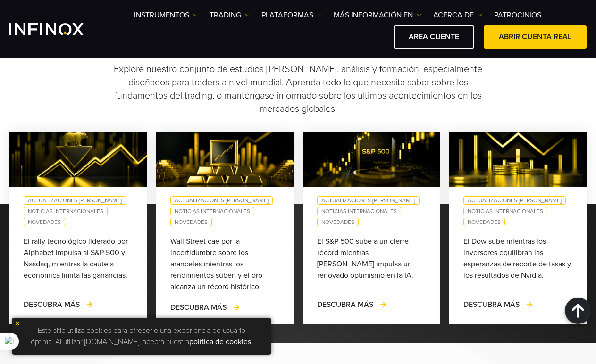 The height and width of the screenshot is (364, 596). I want to click on div: El rally tecnológico liderado por Alphabet impulsa al S&P 500 y Nasdaq, mientras la cautela econó..., so click(78, 263).